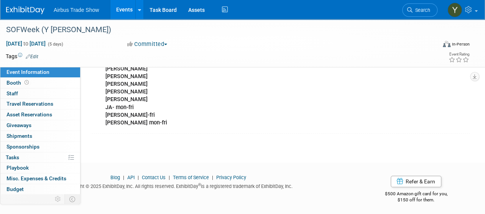 This screenshot has width=485, height=214. I want to click on span: Sponsorships, so click(23, 147).